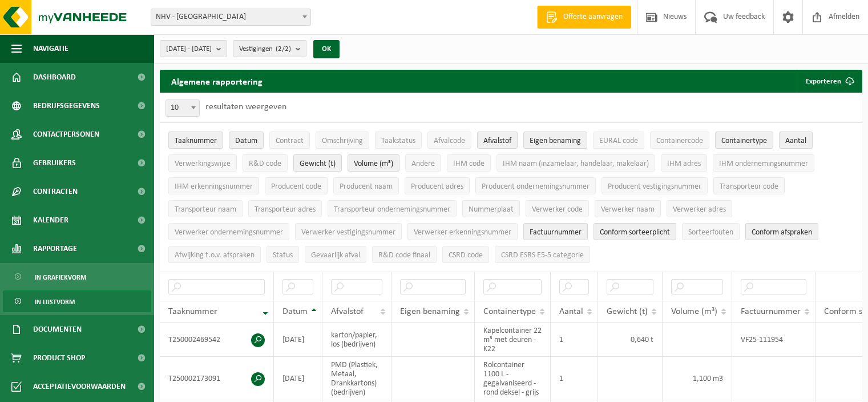 The image size is (868, 402). What do you see at coordinates (217, 339) in the screenshot?
I see `td: T250002469542` at bounding box center [217, 339].